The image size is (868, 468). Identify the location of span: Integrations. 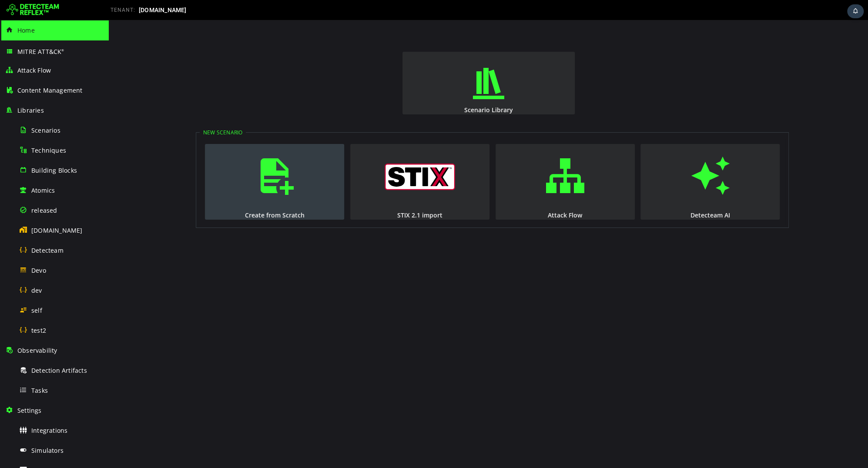
(49, 431).